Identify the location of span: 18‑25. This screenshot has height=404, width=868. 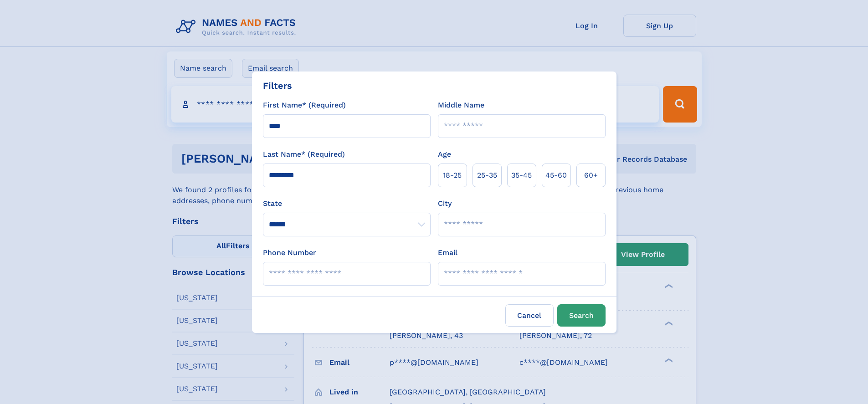
(452, 176).